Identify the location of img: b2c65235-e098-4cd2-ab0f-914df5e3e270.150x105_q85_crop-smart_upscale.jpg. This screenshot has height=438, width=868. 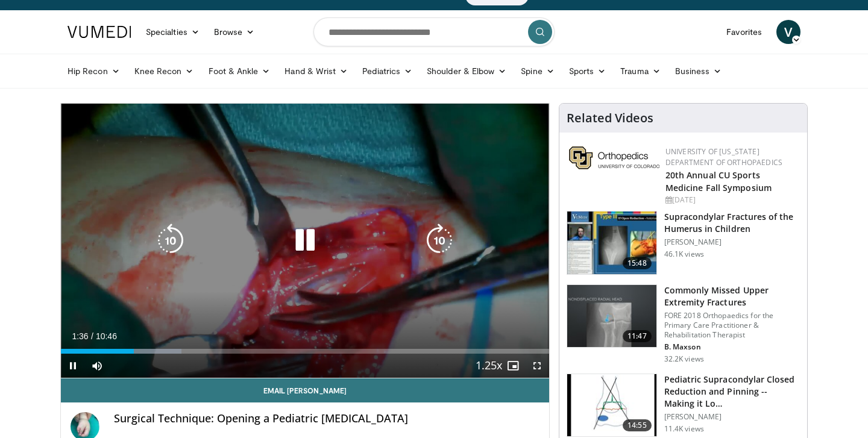
(612, 316).